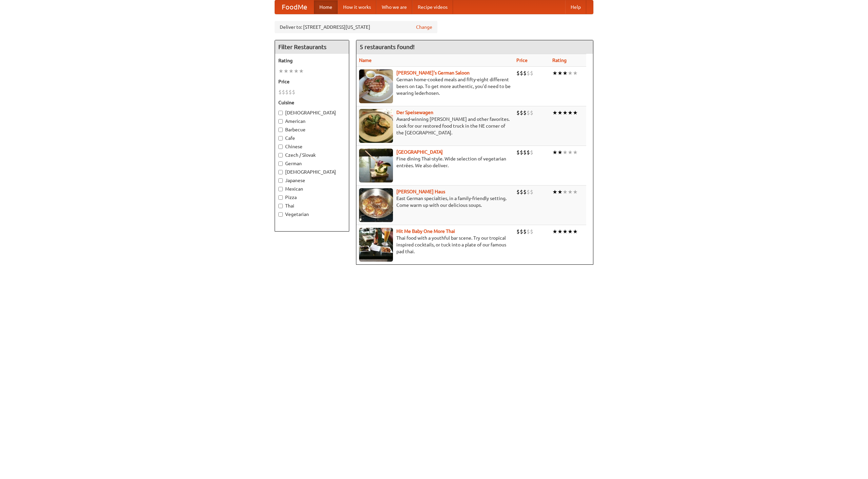 The height and width of the screenshot is (479, 868). What do you see at coordinates (312, 206) in the screenshot?
I see `label: Thai` at bounding box center [312, 206].